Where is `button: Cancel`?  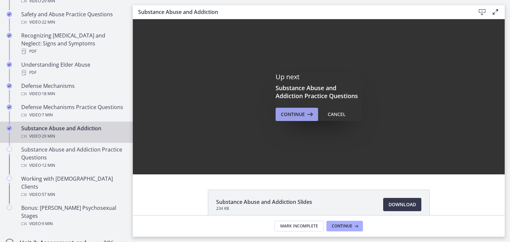
button: Cancel is located at coordinates (337, 115).